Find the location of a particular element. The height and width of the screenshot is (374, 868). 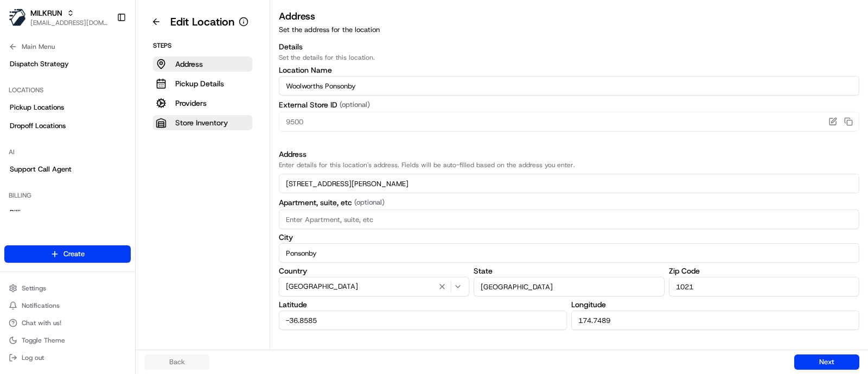

h3: Details is located at coordinates (569, 46).